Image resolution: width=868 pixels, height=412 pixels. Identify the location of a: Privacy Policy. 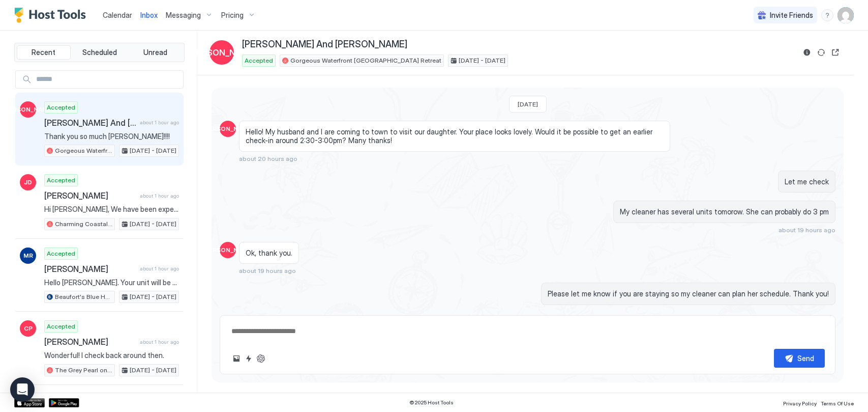
(800, 402).